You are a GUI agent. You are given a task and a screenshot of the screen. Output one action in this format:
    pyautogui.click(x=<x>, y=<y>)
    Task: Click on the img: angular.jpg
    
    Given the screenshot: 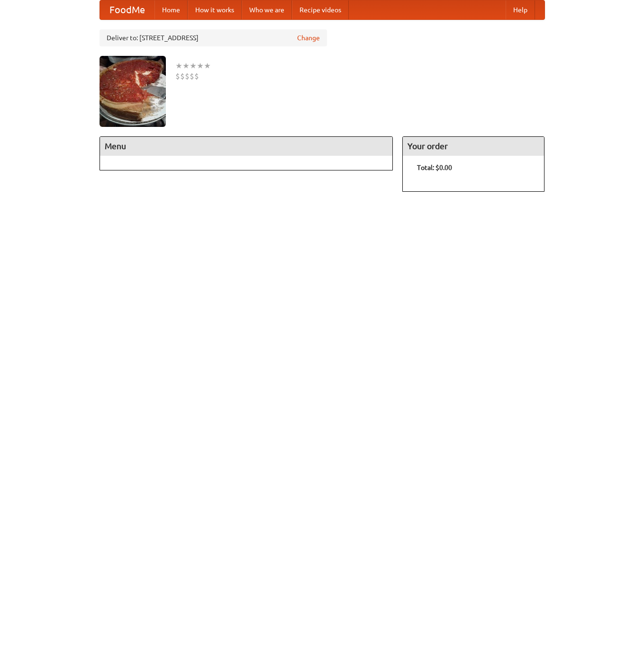 What is the action you would take?
    pyautogui.click(x=132, y=92)
    